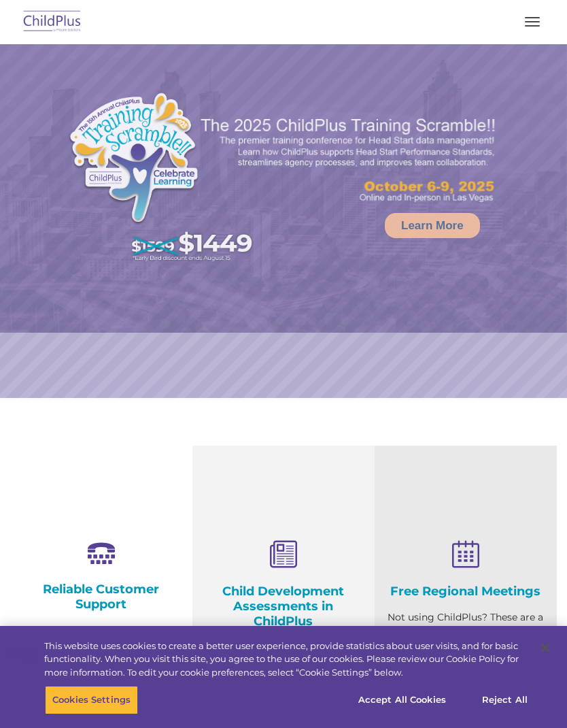 Image resolution: width=567 pixels, height=728 pixels. What do you see at coordinates (504, 700) in the screenshot?
I see `button: Reject All` at bounding box center [504, 700].